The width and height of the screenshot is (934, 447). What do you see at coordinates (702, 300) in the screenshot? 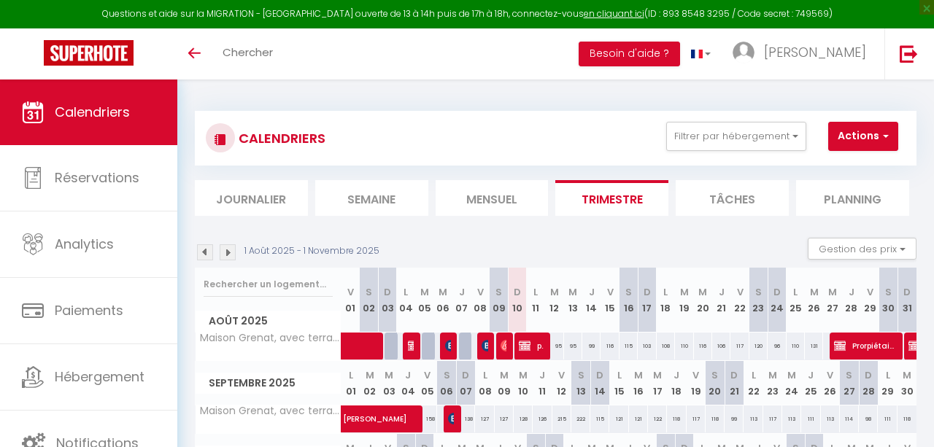
I see `th: 20` at bounding box center [702, 300].